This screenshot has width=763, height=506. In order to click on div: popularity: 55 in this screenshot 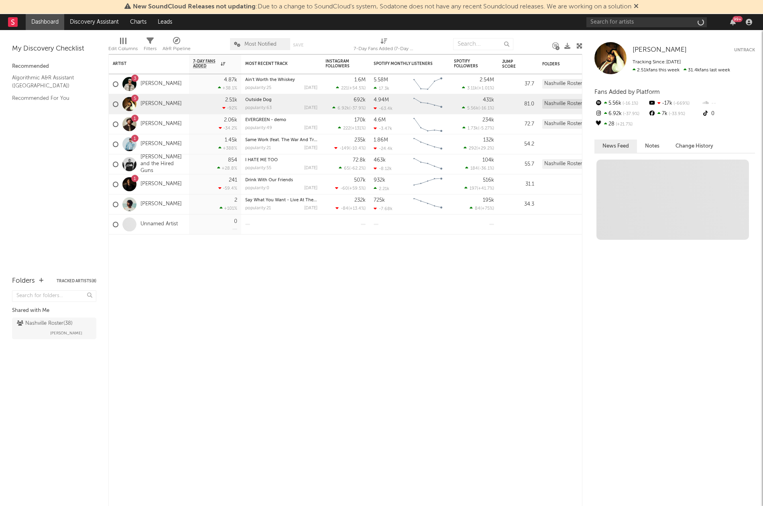, I will do `click(258, 168)`.